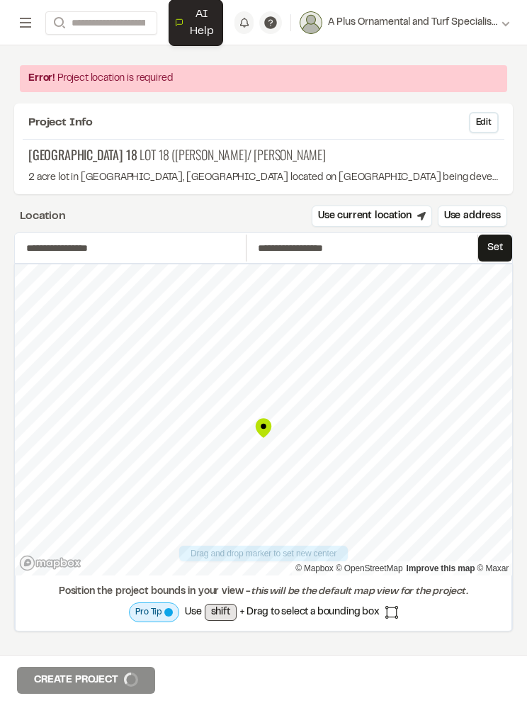 The image size is (527, 708). Describe the element at coordinates (359, 592) in the screenshot. I see `span: this will be the default map view for the project.` at that location.